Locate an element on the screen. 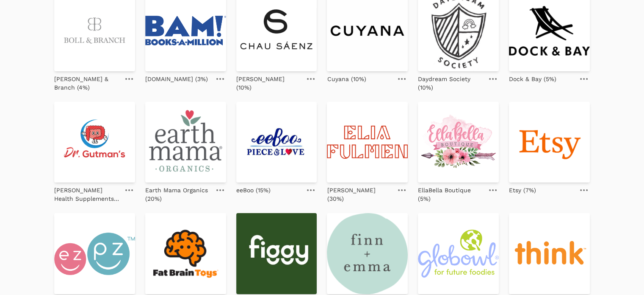 Image resolution: width=644 pixels, height=295 pixels. img: Group_148_c482bd65-53ad-4d5c-85a1-751704f0b46a_350x.png is located at coordinates (367, 253).